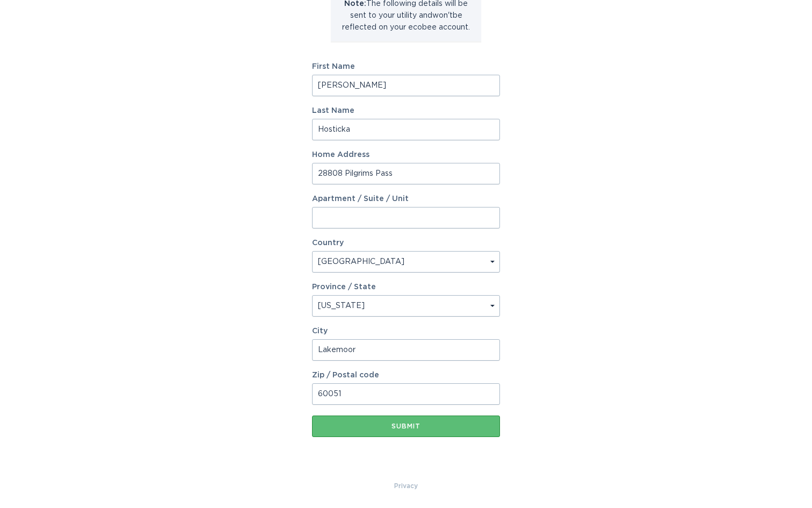 The image size is (812, 508). I want to click on label: Last Name, so click(406, 110).